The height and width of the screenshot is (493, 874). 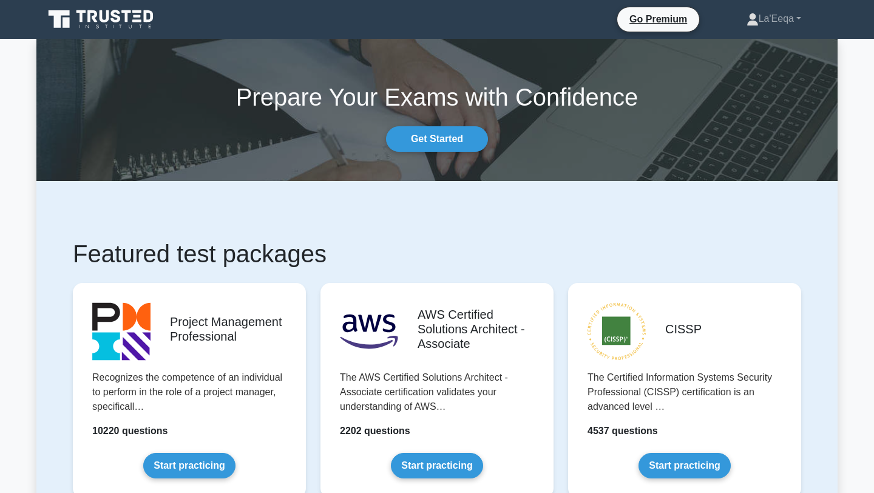 What do you see at coordinates (774, 19) in the screenshot?
I see `a: La'Eeqa` at bounding box center [774, 19].